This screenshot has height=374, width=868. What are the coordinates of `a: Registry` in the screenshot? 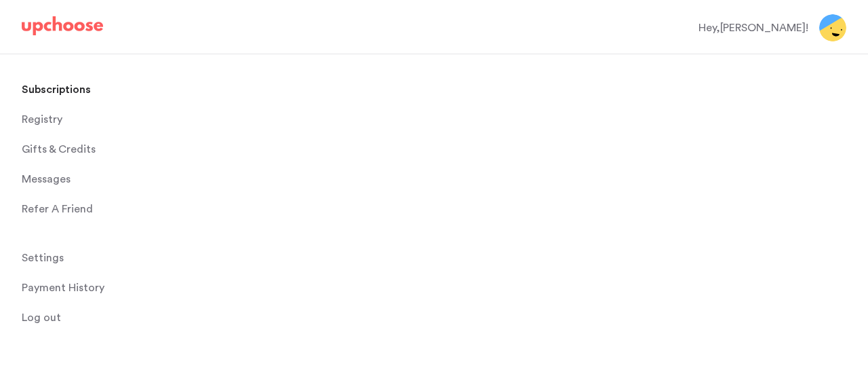 It's located at (119, 119).